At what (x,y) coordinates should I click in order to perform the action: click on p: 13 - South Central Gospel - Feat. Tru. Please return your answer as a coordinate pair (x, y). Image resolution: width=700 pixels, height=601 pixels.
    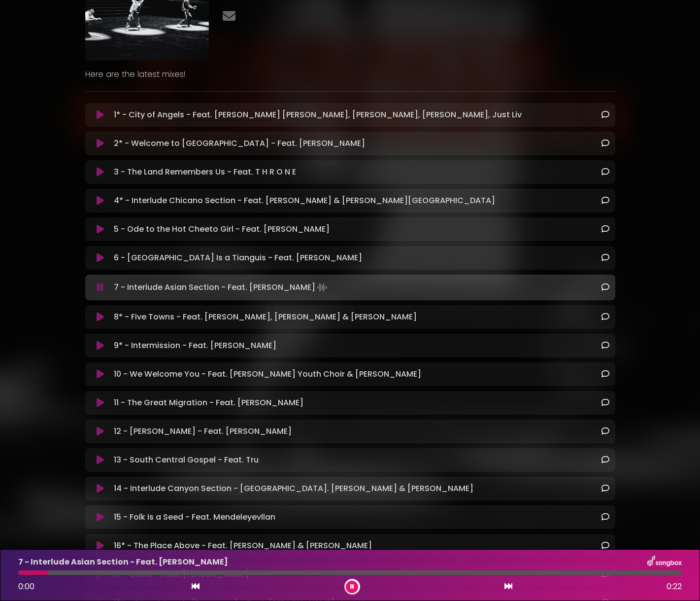
    Looking at the image, I should click on (186, 460).